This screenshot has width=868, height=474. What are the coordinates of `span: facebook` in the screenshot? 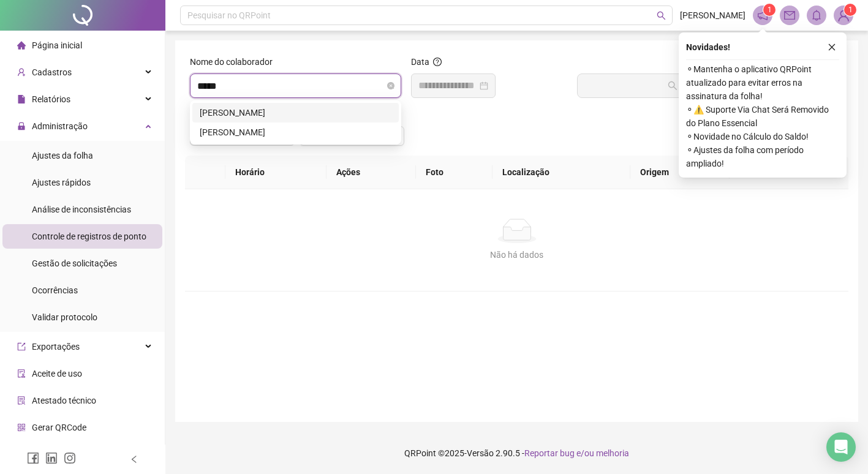 It's located at (33, 458).